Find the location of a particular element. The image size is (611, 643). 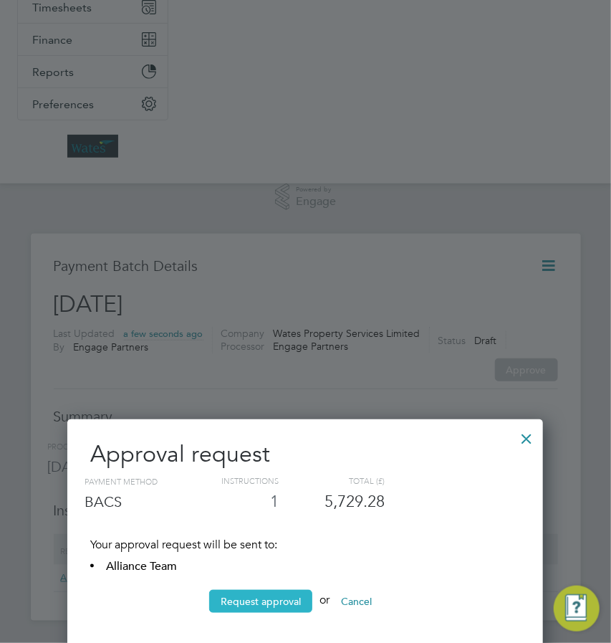

li: or is located at coordinates (305, 608).